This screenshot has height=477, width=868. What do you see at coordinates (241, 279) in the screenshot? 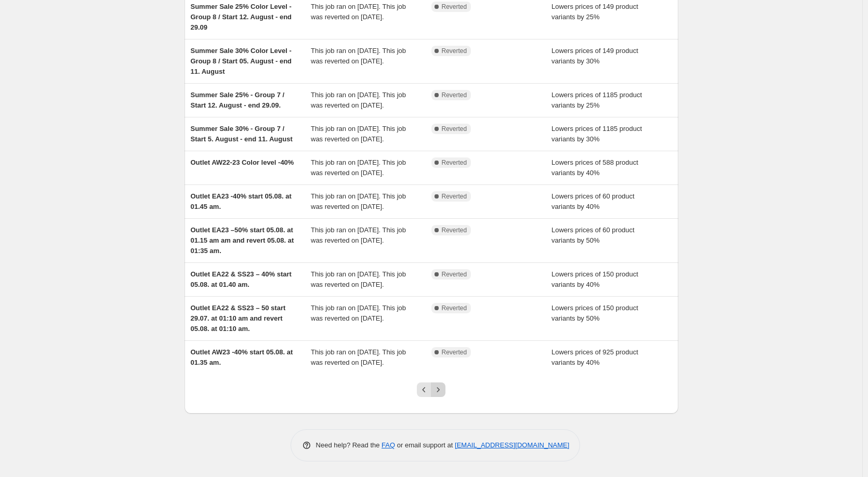
I see `span: Outlet EA22 & SS23 – 40% start 05.08. at 01.40 am.` at bounding box center [241, 279].